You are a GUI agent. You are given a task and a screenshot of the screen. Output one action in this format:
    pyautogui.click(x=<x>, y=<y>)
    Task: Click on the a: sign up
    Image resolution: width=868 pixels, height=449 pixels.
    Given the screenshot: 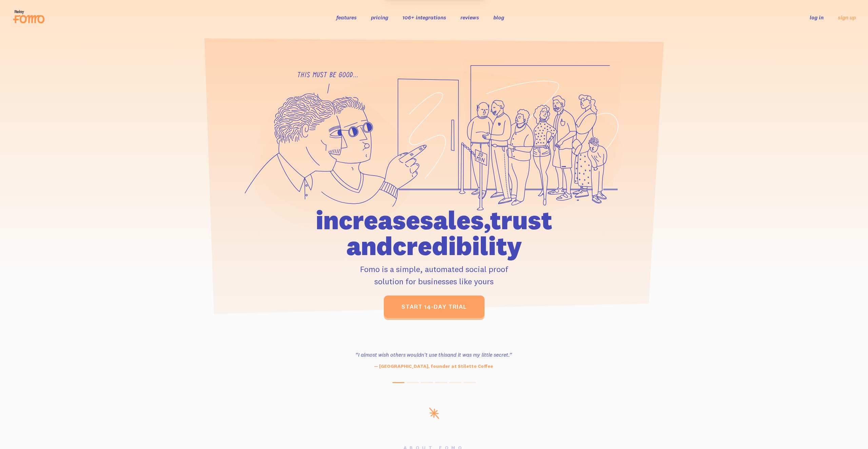 What is the action you would take?
    pyautogui.click(x=847, y=17)
    